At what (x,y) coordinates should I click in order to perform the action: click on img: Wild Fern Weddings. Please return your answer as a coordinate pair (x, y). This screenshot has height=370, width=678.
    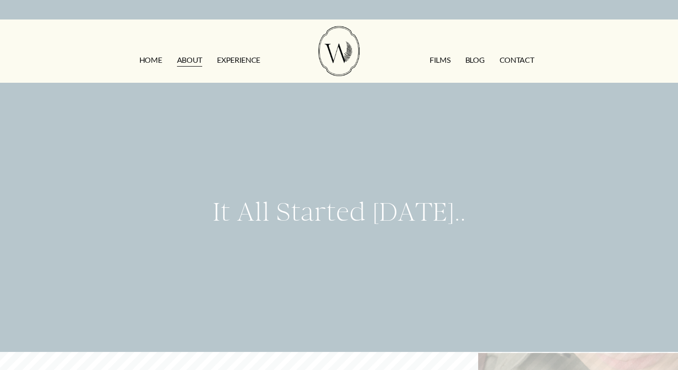
    Looking at the image, I should click on (339, 51).